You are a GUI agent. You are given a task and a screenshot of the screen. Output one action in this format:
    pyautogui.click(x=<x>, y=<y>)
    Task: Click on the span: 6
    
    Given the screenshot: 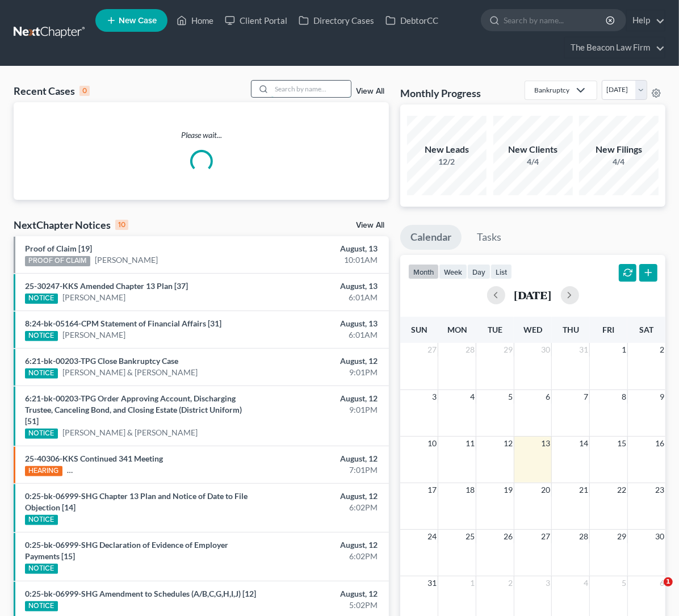 What is the action you would take?
    pyautogui.click(x=548, y=397)
    